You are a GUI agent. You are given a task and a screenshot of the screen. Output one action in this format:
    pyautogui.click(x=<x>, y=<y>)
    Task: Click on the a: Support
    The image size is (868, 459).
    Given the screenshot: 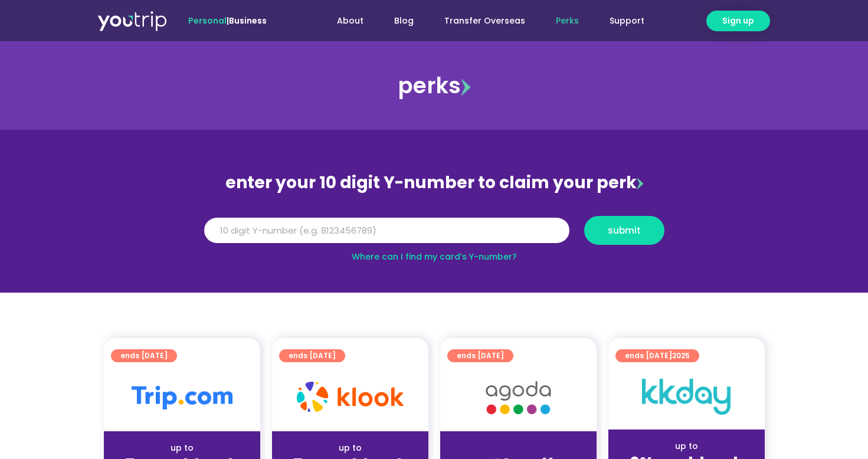 What is the action you would take?
    pyautogui.click(x=626, y=21)
    